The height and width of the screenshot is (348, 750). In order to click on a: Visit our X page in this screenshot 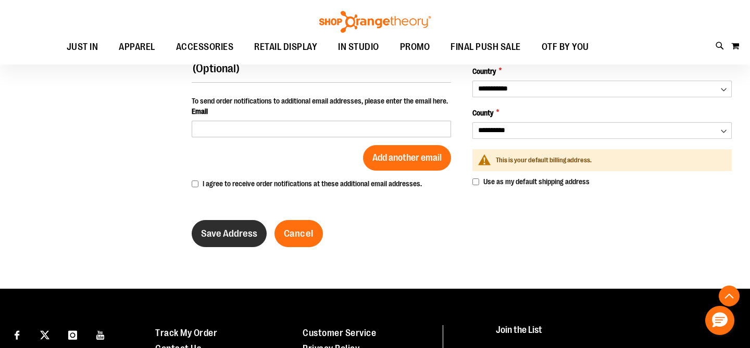, I will do `click(45, 334)`.